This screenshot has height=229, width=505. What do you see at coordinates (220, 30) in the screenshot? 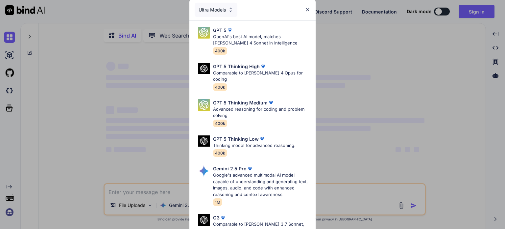
I see `p: GPT 5` at bounding box center [220, 30].